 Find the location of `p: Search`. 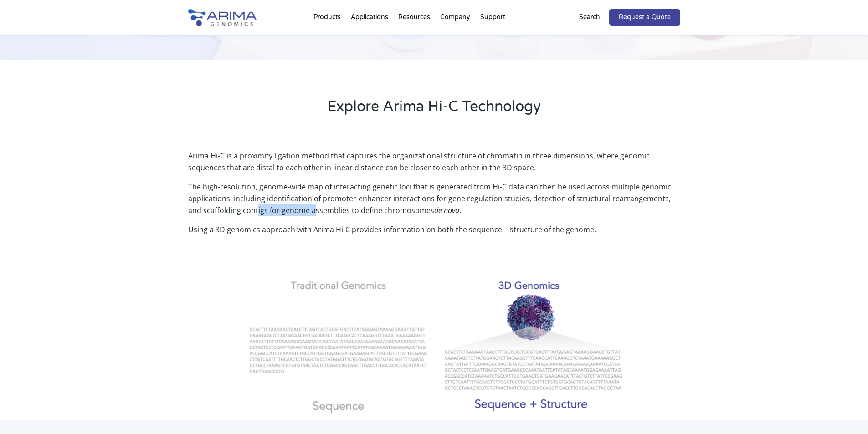

p: Search is located at coordinates (590, 18).